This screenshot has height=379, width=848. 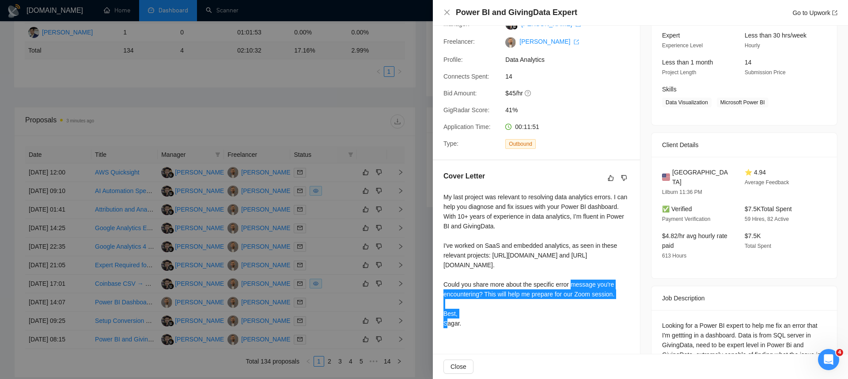 I want to click on span: like, so click(x=611, y=178).